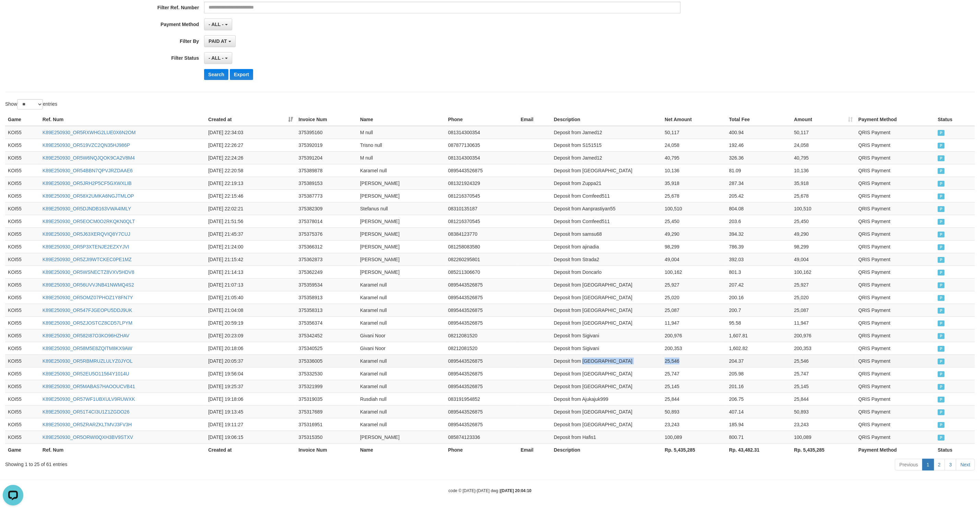 This screenshot has width=980, height=511. What do you see at coordinates (759, 386) in the screenshot?
I see `td: 201.16` at bounding box center [759, 386].